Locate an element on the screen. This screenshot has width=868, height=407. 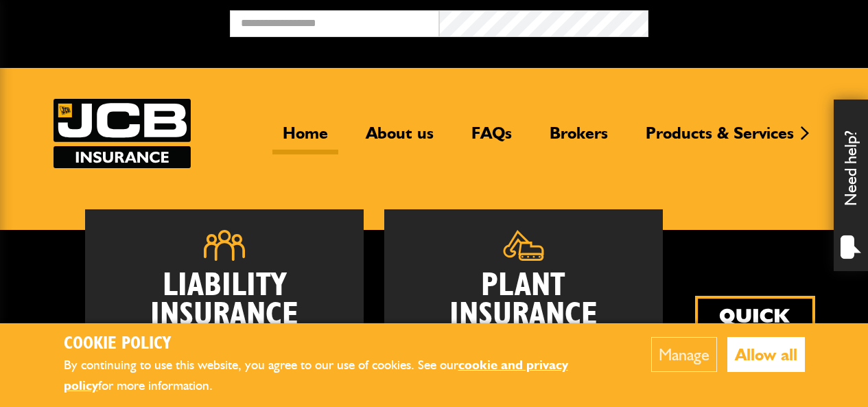
h2: Plant Insurance is located at coordinates (524, 300).